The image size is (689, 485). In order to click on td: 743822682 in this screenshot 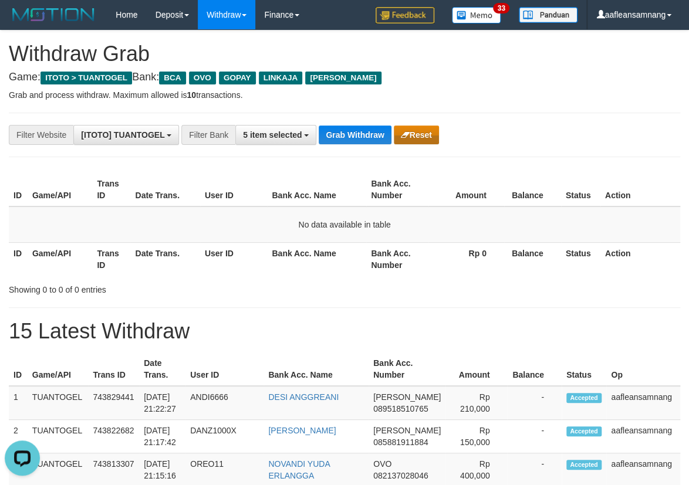, I will do `click(113, 436)`.